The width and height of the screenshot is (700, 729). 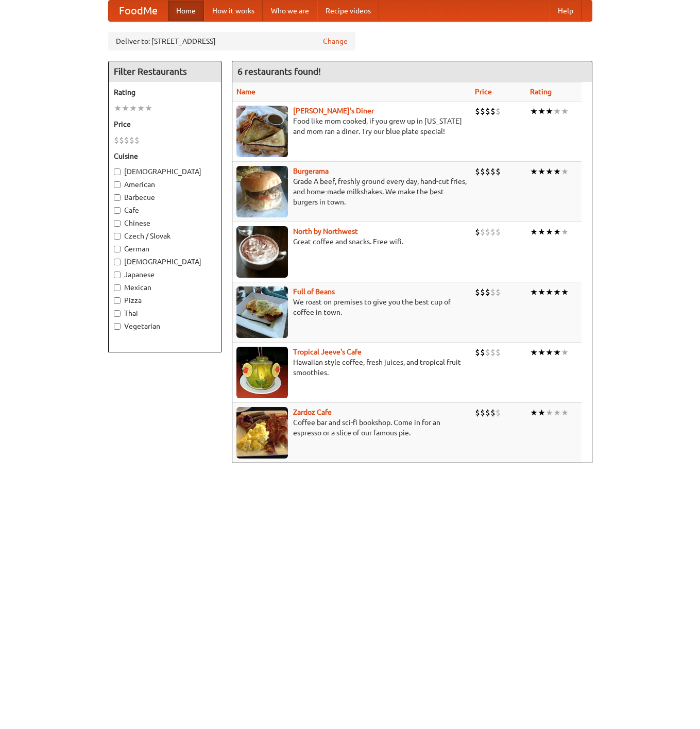 I want to click on h5: Rating, so click(x=165, y=92).